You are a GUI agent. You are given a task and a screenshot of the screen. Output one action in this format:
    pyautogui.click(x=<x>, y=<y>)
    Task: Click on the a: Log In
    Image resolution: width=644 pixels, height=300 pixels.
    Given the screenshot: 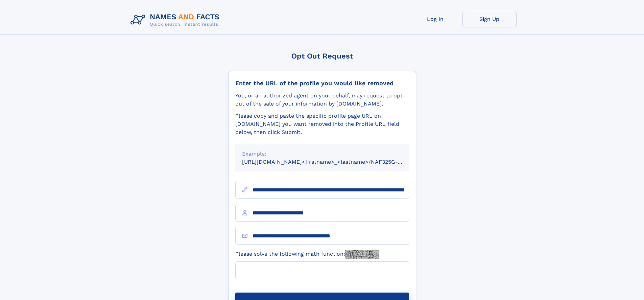 What is the action you would take?
    pyautogui.click(x=435, y=19)
    